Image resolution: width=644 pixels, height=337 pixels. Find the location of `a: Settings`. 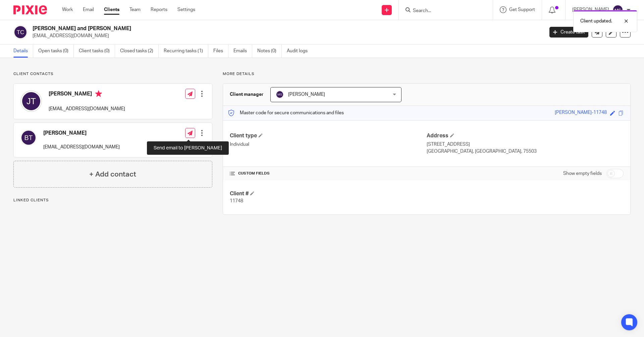

a: Settings is located at coordinates (187, 9).